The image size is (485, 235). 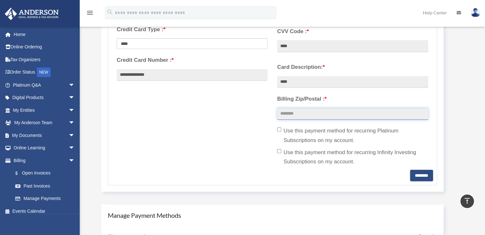 What do you see at coordinates (110, 12) in the screenshot?
I see `i: search` at bounding box center [110, 12].